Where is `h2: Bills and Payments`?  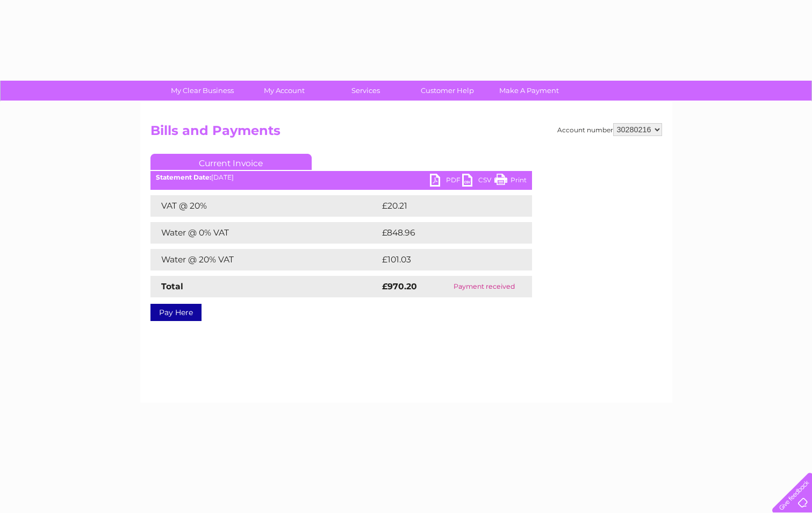
h2: Bills and Payments is located at coordinates (406, 134).